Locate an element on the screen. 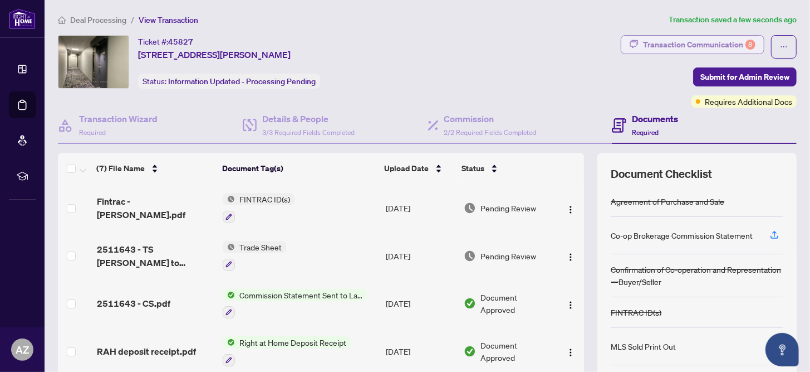  th: Document Tag(s) is located at coordinates (299, 168).